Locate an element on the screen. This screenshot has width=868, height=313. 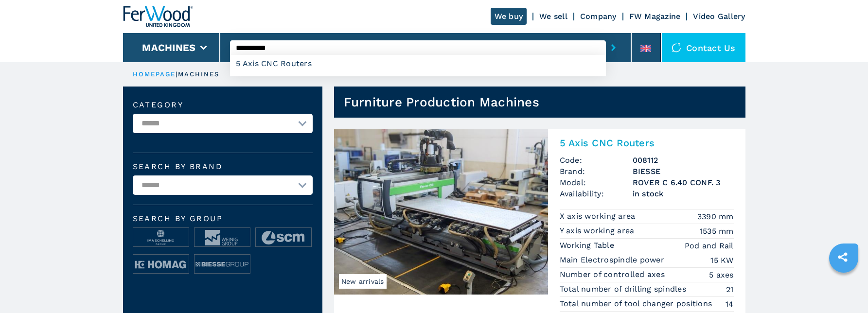
p: Y axis working area is located at coordinates (597, 231).